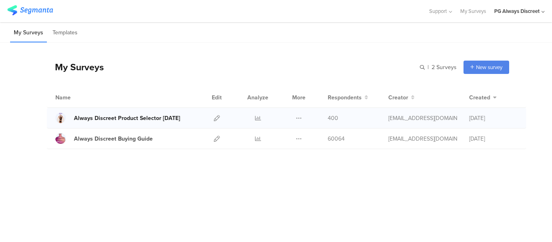 This screenshot has width=552, height=242. What do you see at coordinates (258, 97) in the screenshot?
I see `div: Analyze` at bounding box center [258, 97].